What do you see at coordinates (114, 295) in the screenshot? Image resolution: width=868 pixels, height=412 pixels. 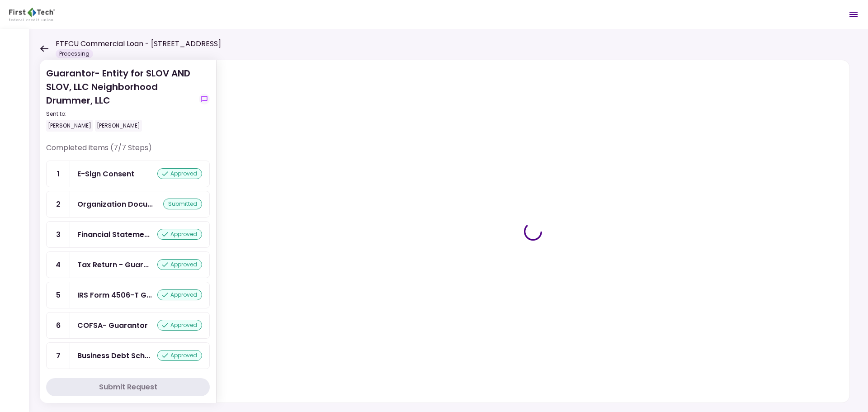 I see `div: IRS Form 4506-T Guarantor` at bounding box center [114, 295].